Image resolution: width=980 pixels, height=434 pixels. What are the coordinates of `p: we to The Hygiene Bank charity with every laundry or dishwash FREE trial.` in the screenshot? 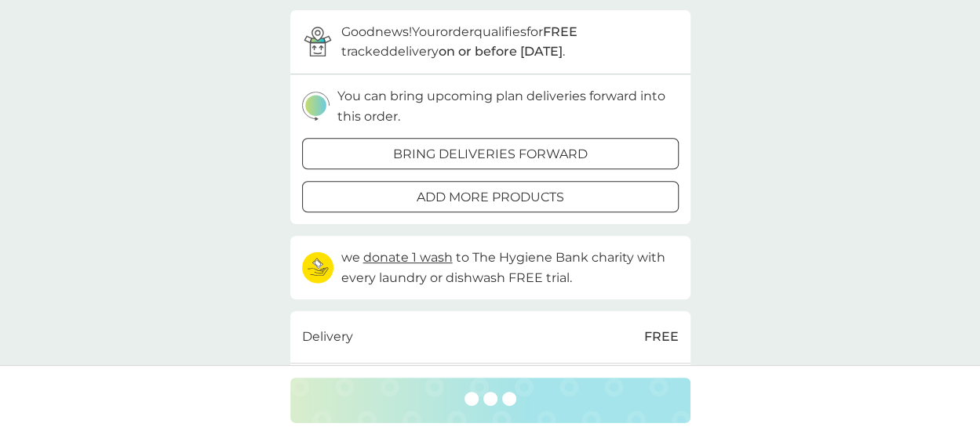 It's located at (510, 268).